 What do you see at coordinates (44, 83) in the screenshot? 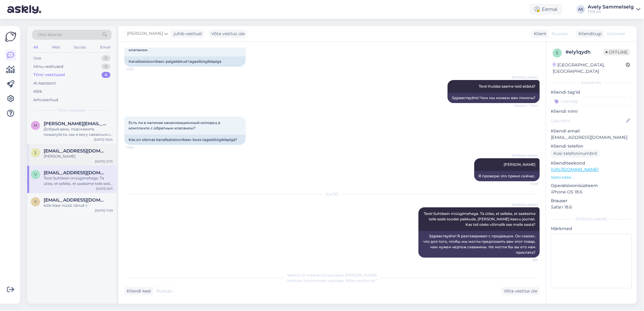
I see `div: AI Assistent` at bounding box center [44, 83].